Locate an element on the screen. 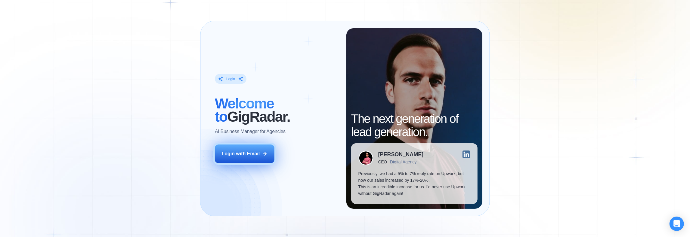 The image size is (690, 237). span: Welcome to is located at coordinates (244, 110).